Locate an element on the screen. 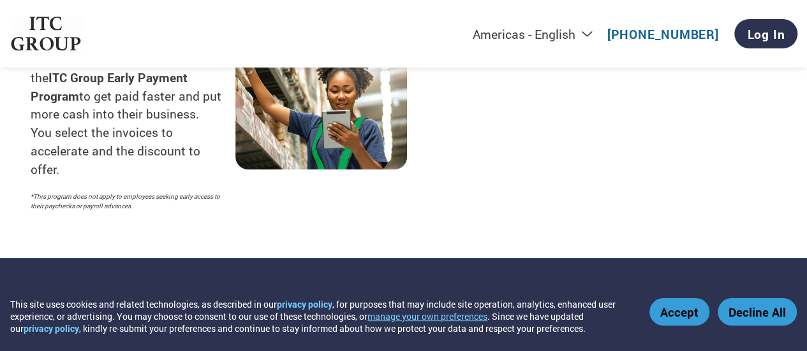  img: ITC Group is located at coordinates (46, 34).